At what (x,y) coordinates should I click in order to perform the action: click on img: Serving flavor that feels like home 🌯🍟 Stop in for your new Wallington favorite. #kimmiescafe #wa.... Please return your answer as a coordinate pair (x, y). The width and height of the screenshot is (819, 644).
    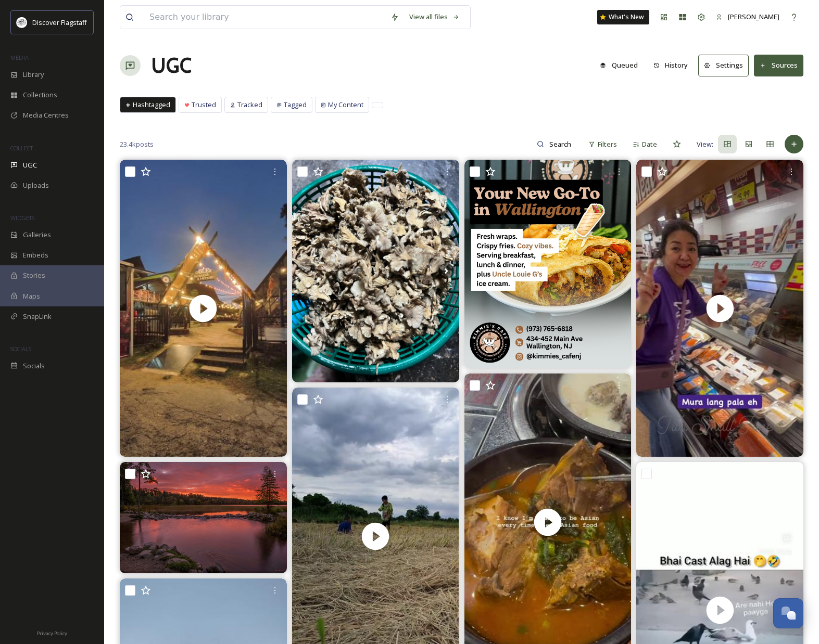
    Looking at the image, I should click on (548, 264).